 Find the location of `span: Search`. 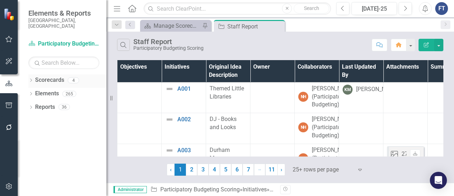

span: Search is located at coordinates (312, 8).